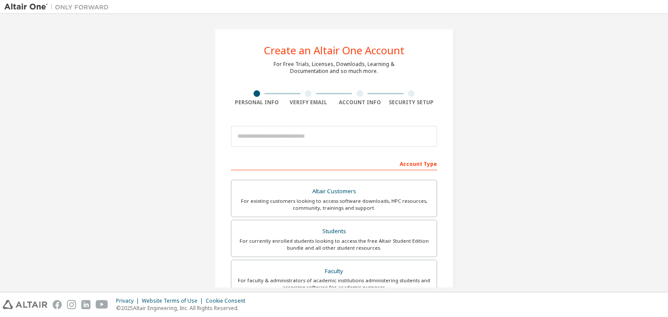 This screenshot has width=668, height=317. What do you see at coordinates (334, 50) in the screenshot?
I see `div: Create an Altair One Account` at bounding box center [334, 50].